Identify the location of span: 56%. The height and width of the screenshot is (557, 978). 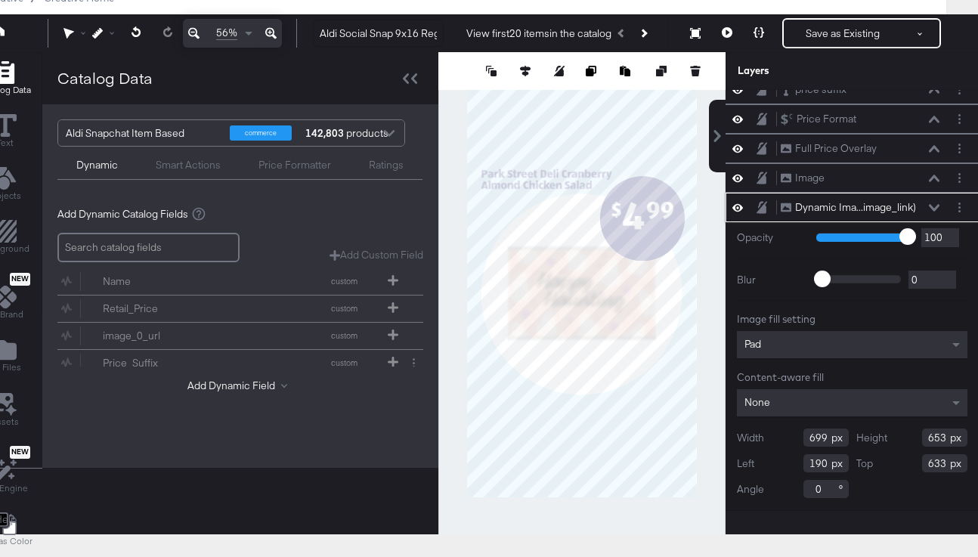
(227, 32).